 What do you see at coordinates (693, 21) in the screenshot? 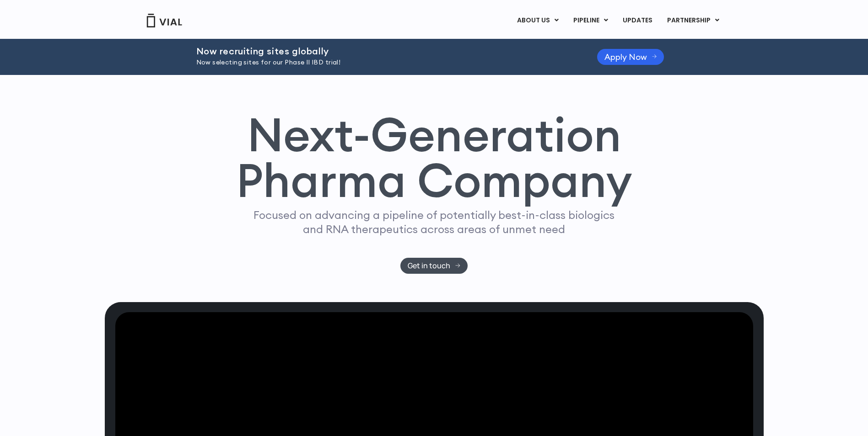
I see `a: PARTNERSHIPMenu Toggle` at bounding box center [693, 21].